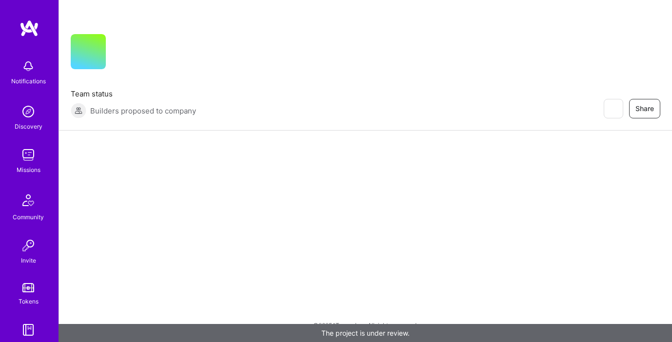 This screenshot has height=342, width=672. Describe the element at coordinates (28, 112) in the screenshot. I see `img: discovery` at that location.